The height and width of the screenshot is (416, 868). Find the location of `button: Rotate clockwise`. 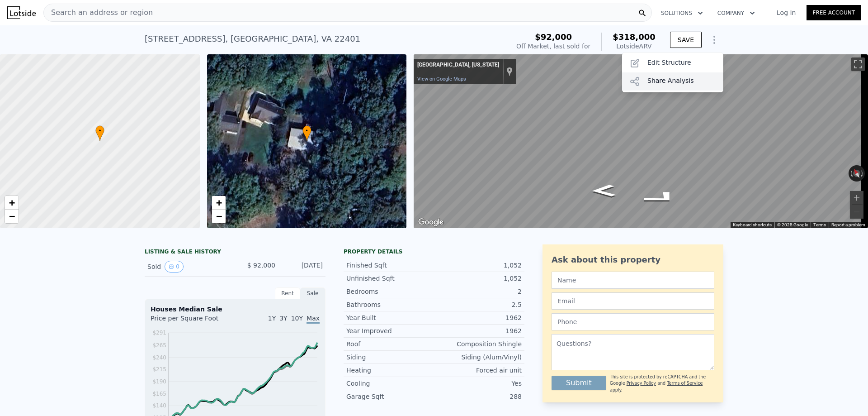

button: Rotate clockwise is located at coordinates (863, 173).